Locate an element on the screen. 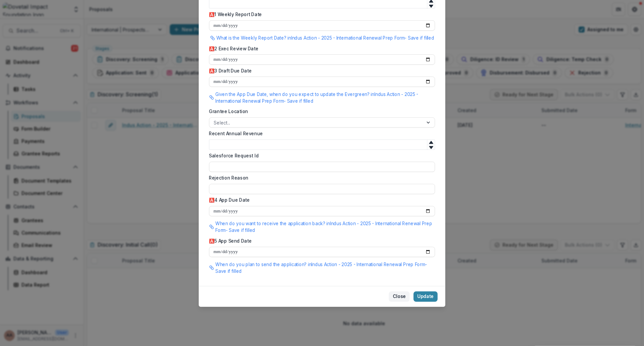 The width and height of the screenshot is (644, 346). label: 🅰️5 App Send Date is located at coordinates (320, 241).